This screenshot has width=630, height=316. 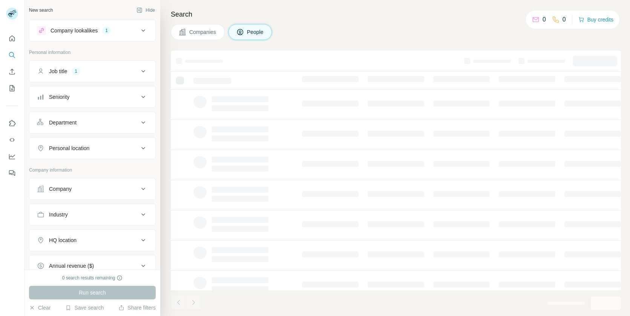 What do you see at coordinates (256, 32) in the screenshot?
I see `span: People` at bounding box center [256, 32].